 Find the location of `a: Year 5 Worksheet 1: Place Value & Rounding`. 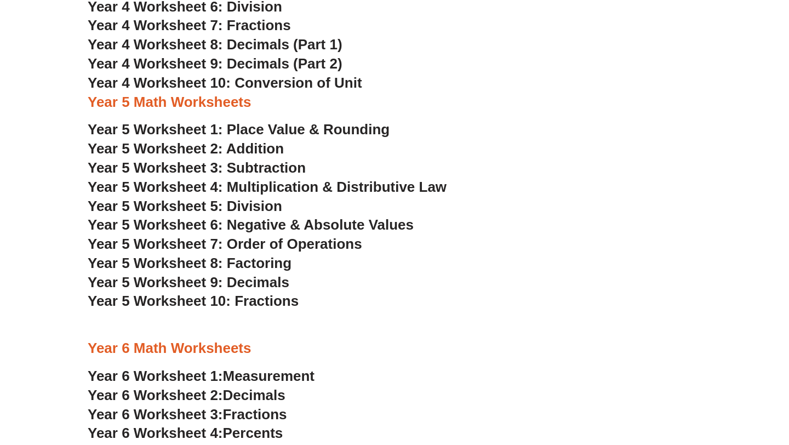

a: Year 5 Worksheet 1: Place Value & Rounding is located at coordinates (238, 129).